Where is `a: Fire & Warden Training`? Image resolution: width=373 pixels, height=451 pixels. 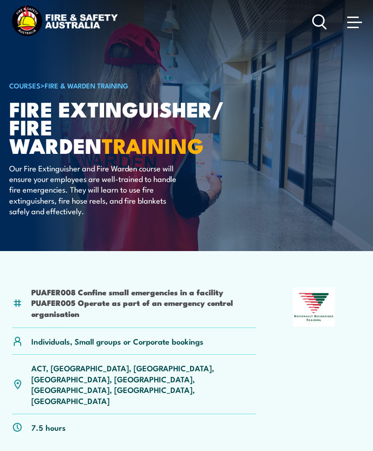
a: Fire & Warden Training is located at coordinates (87, 85).